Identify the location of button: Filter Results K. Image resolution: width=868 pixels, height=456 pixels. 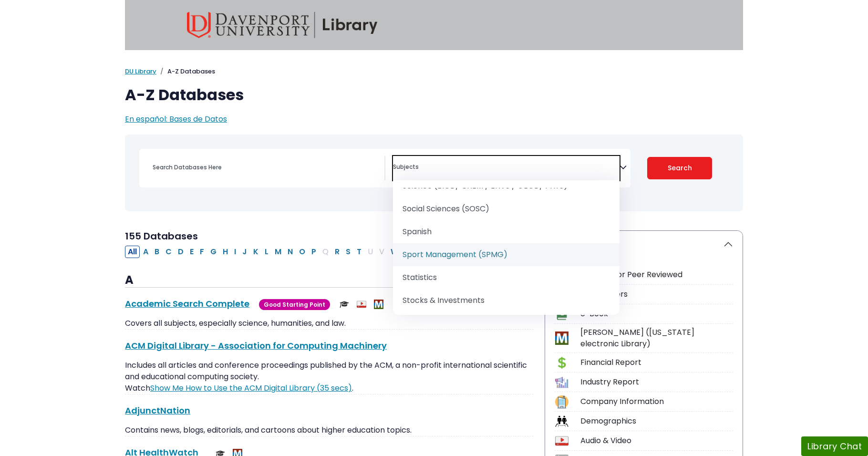
(256, 252).